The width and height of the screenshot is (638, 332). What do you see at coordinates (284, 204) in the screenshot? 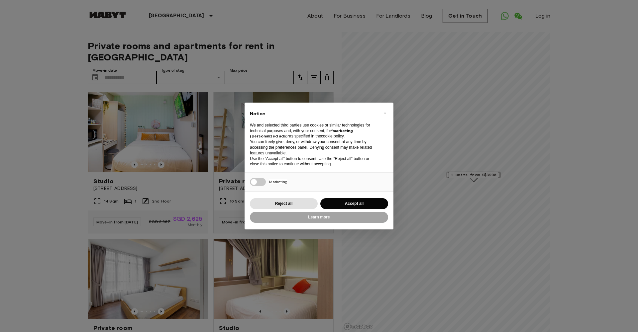
I see `button: Reject all` at bounding box center [284, 204].